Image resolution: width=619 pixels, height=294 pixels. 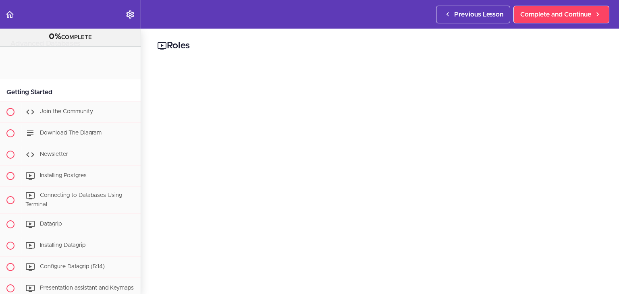 I want to click on div: COMPLETE, so click(x=70, y=37).